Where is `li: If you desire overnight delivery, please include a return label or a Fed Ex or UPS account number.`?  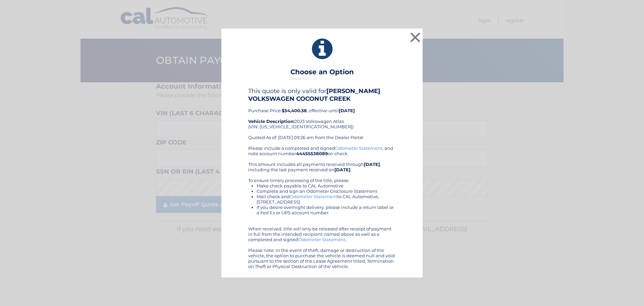 li: If you desire overnight delivery, please include a return label or a Fed Ex or UPS account number. is located at coordinates (326, 210).